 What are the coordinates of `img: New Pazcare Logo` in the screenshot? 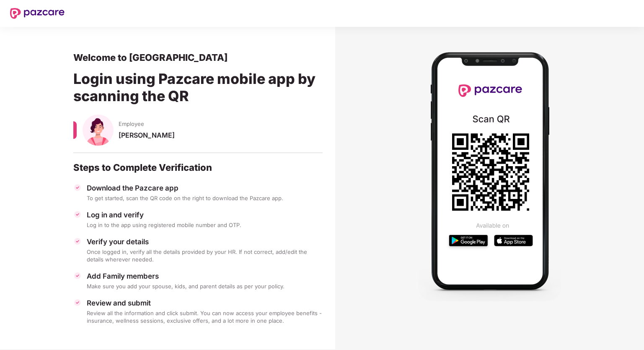 It's located at (37, 13).